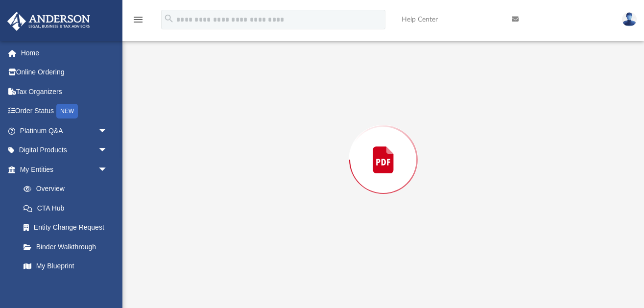 Image resolution: width=644 pixels, height=308 pixels. Describe the element at coordinates (68, 189) in the screenshot. I see `a: Overview` at that location.